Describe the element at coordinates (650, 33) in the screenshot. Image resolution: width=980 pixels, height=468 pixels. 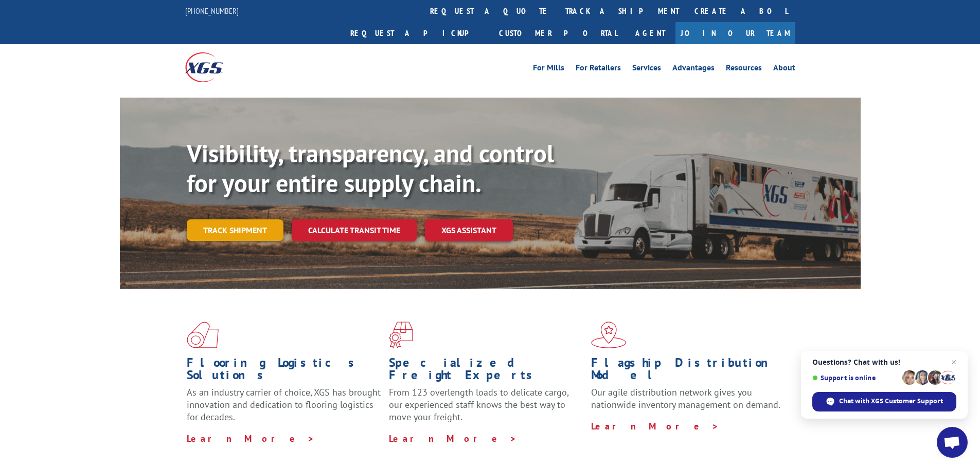
I see `a: Agent` at that location.